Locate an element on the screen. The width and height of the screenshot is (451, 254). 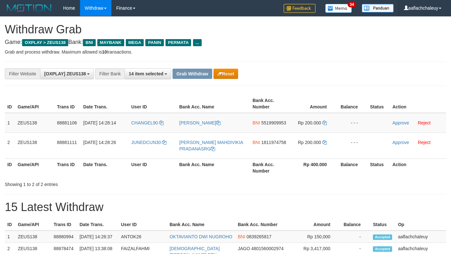
span: MAYBANK is located at coordinates (111, 43).